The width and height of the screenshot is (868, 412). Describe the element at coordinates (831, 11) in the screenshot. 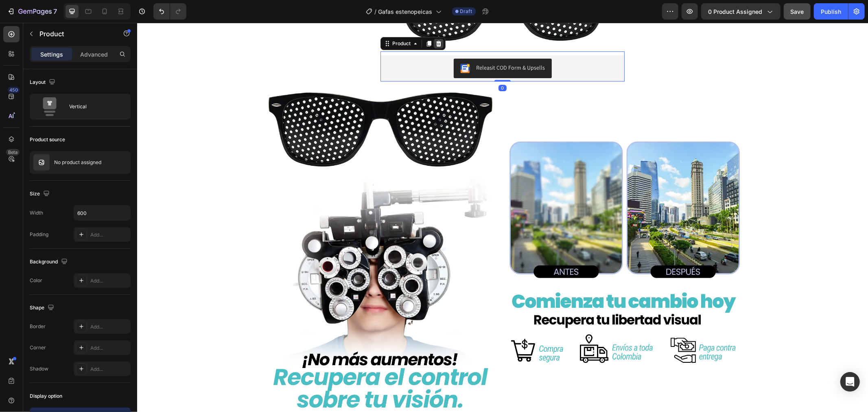

I see `div: Publish` at that location.